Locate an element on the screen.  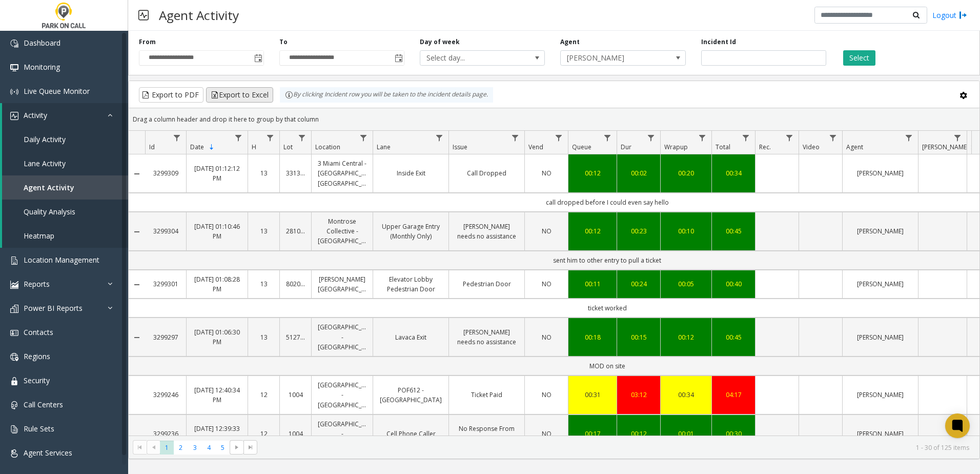
span: Id is located at coordinates (152, 146).